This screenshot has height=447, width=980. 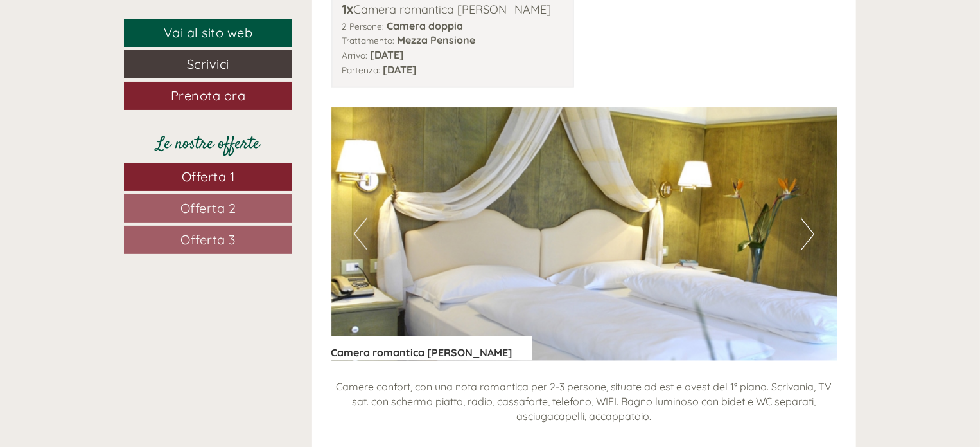 What do you see at coordinates (111, 42) in the screenshot?
I see `div: Hotel Weisses Lamm` at bounding box center [111, 42].